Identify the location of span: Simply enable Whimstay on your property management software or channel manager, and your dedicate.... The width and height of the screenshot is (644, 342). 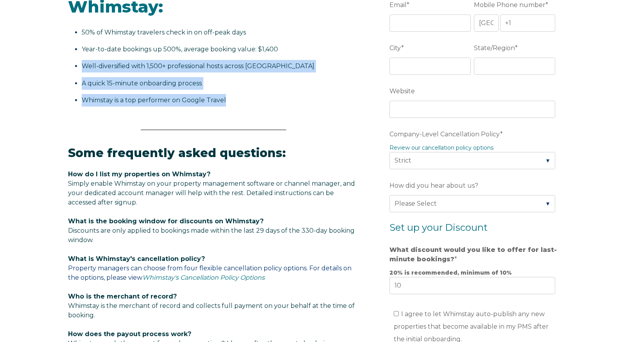
(212, 192).